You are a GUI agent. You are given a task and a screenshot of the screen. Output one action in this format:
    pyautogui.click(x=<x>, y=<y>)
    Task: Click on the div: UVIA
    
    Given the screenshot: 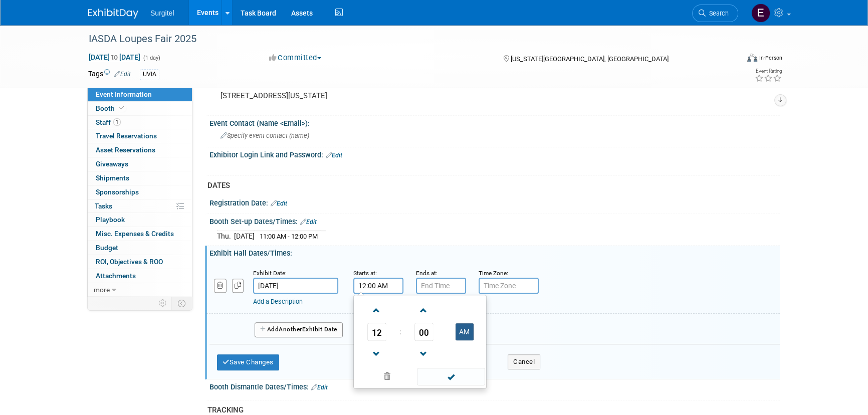 What is the action you would take?
    pyautogui.click(x=149, y=74)
    